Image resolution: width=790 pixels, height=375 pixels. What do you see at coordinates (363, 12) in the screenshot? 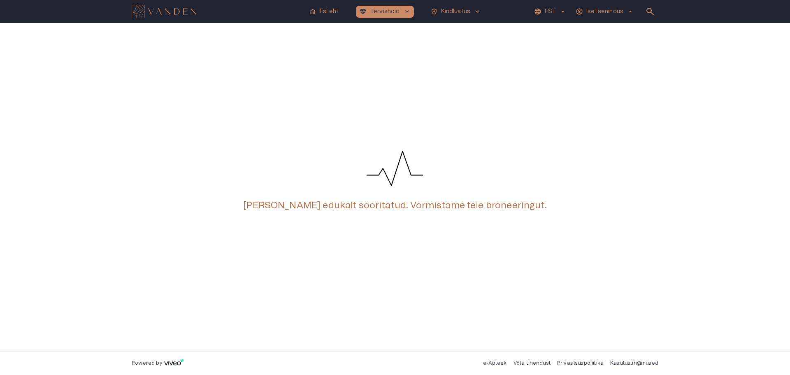
I see `span: ecg_heart` at bounding box center [363, 12].